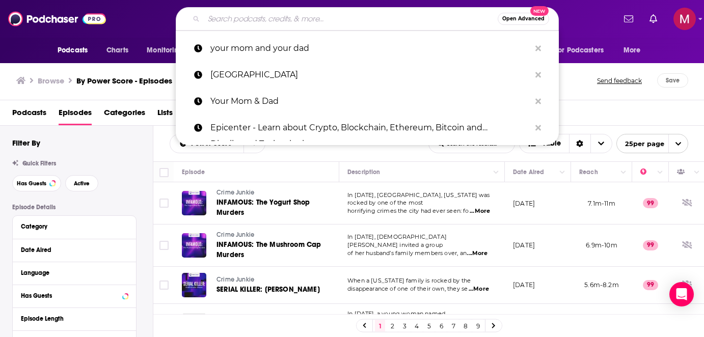 The width and height of the screenshot is (704, 337). I want to click on a: 7, so click(453, 326).